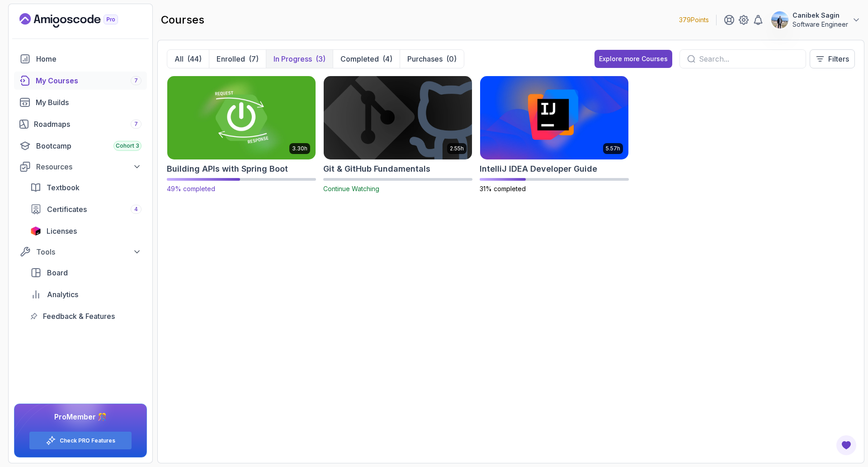 The width and height of the screenshot is (868, 467). I want to click on img: Git & GitHub Fundamentals card, so click(398, 118).